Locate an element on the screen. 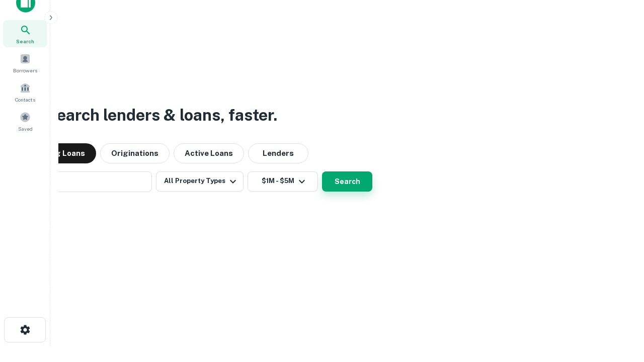 This screenshot has width=644, height=362. button: Lenders is located at coordinates (278, 154).